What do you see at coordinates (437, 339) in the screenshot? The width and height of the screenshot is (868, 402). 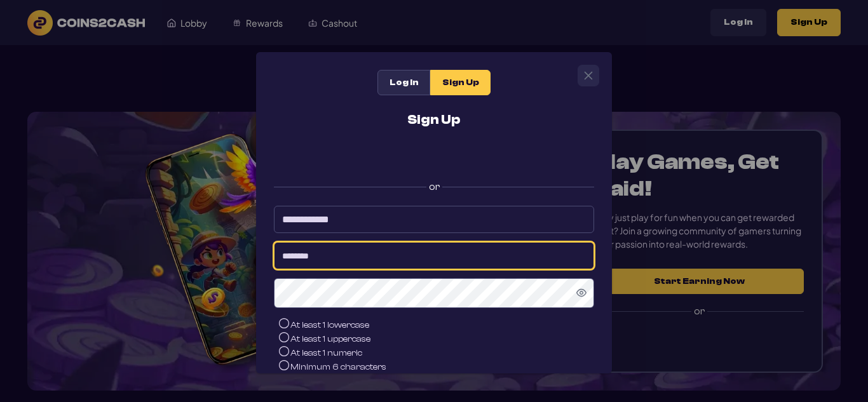 I see `li: At least 1 uppercase` at bounding box center [437, 339].